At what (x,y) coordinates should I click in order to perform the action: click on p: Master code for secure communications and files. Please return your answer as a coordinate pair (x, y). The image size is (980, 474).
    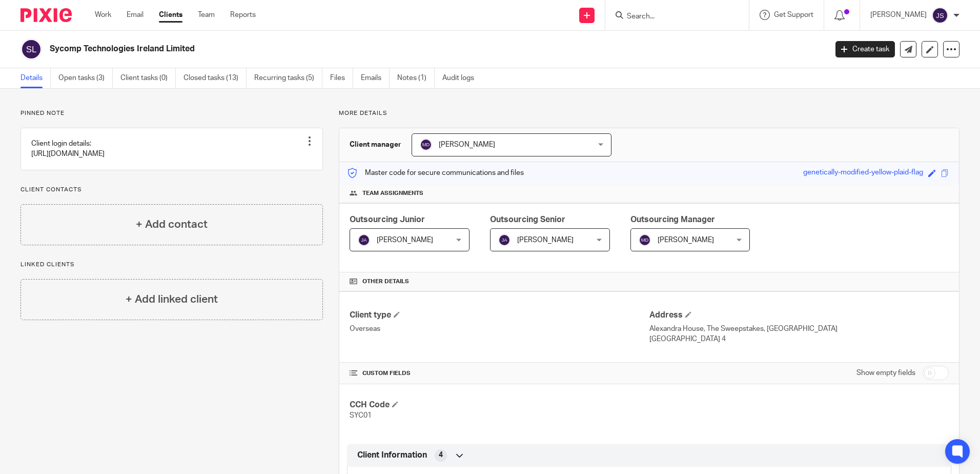
    Looking at the image, I should click on (436, 173).